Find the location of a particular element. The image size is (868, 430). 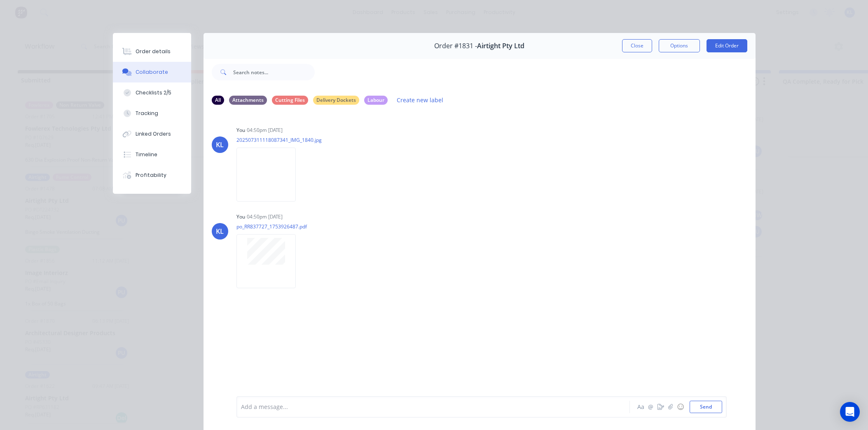

div: Profitability is located at coordinates (151, 175).